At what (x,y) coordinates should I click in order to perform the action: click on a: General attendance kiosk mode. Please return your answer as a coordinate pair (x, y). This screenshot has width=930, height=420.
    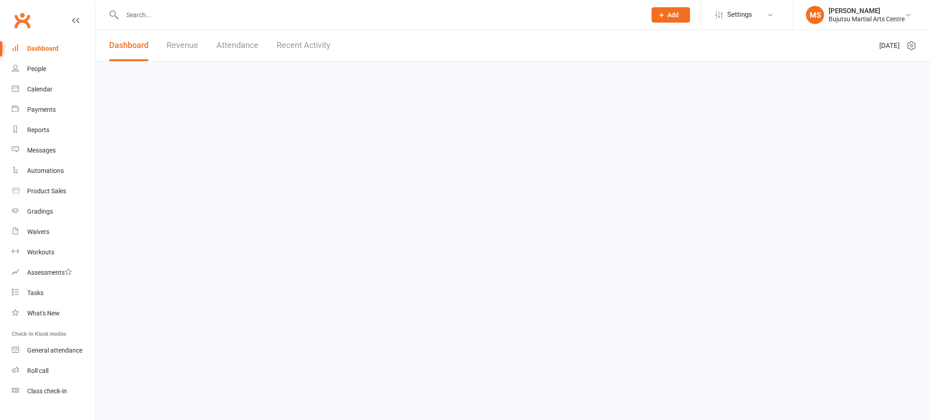
    Looking at the image, I should click on (53, 350).